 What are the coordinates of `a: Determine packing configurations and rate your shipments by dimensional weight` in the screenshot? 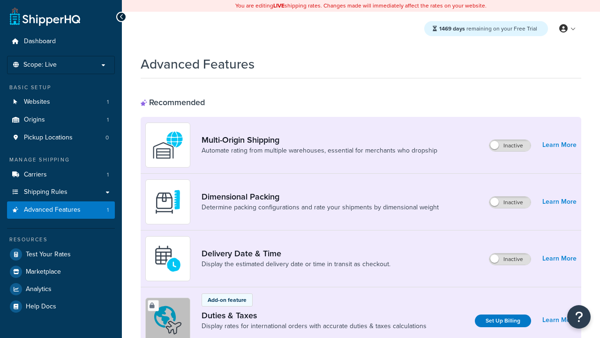 It's located at (320, 207).